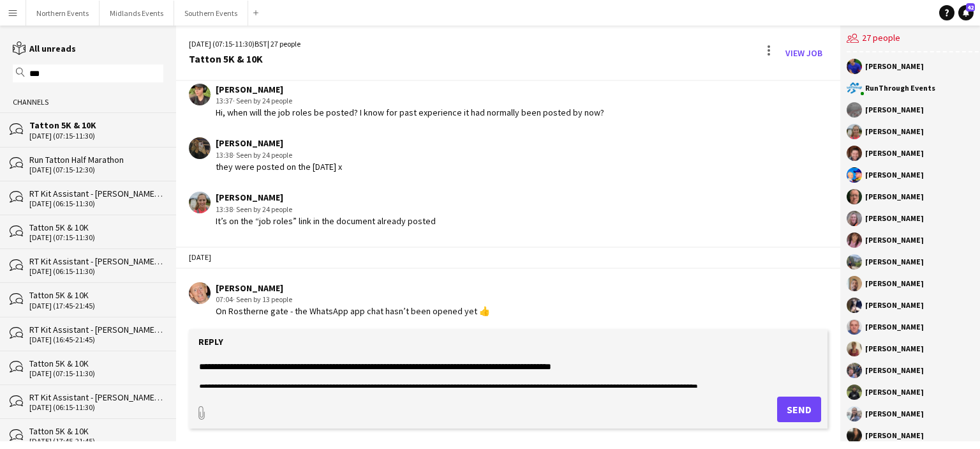 Image resolution: width=980 pixels, height=449 pixels. Describe the element at coordinates (262, 299) in the screenshot. I see `span: · Seen by 13 people` at that location.